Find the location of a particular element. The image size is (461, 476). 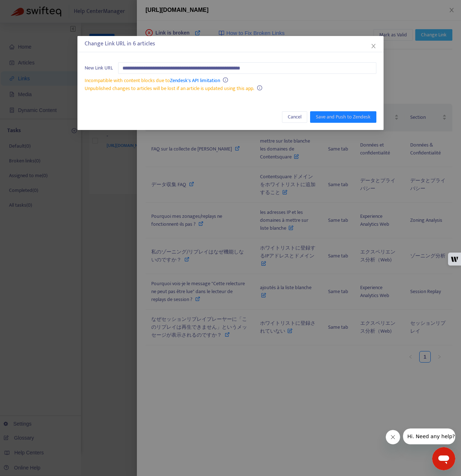

span: Hi. Need any help? is located at coordinates (28, 8).